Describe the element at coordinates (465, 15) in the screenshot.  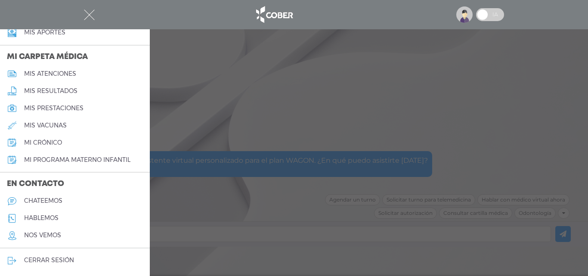
I see `img: profile-placeholder.svg` at that location.